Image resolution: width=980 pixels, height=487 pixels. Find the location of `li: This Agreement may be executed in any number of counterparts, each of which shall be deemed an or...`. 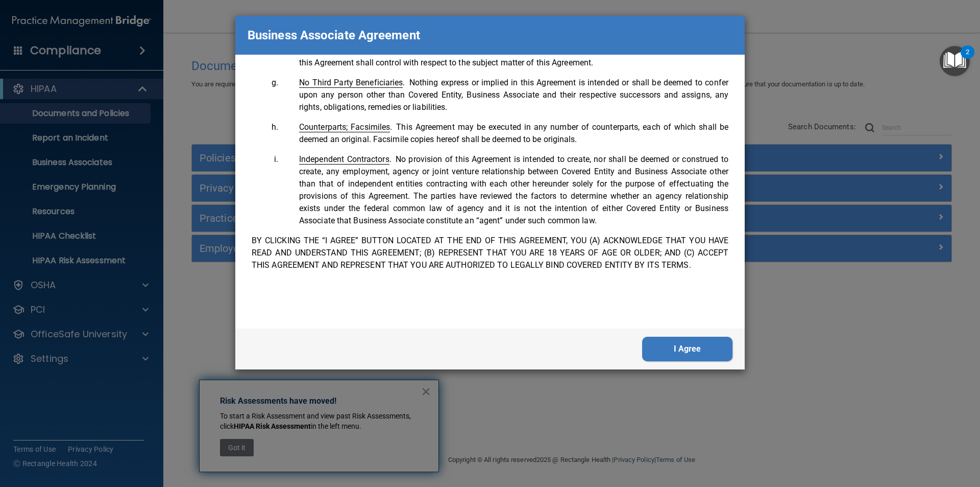

li: This Agreement may be executed in any number of counterparts, each of which shall be deemed an or... is located at coordinates (504, 133).